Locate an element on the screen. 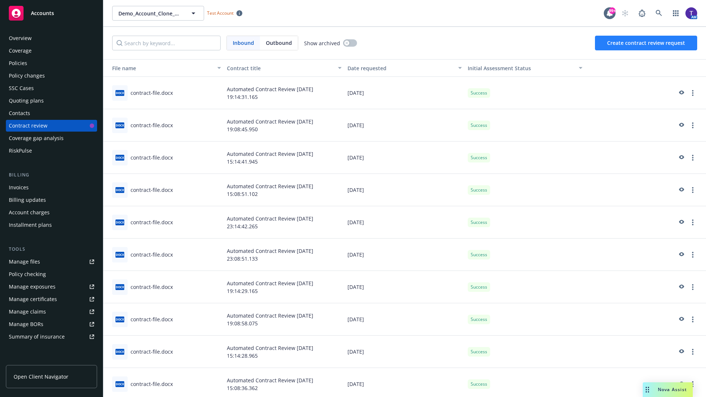 The height and width of the screenshot is (397, 706). a: Summary of insurance is located at coordinates (51, 337).